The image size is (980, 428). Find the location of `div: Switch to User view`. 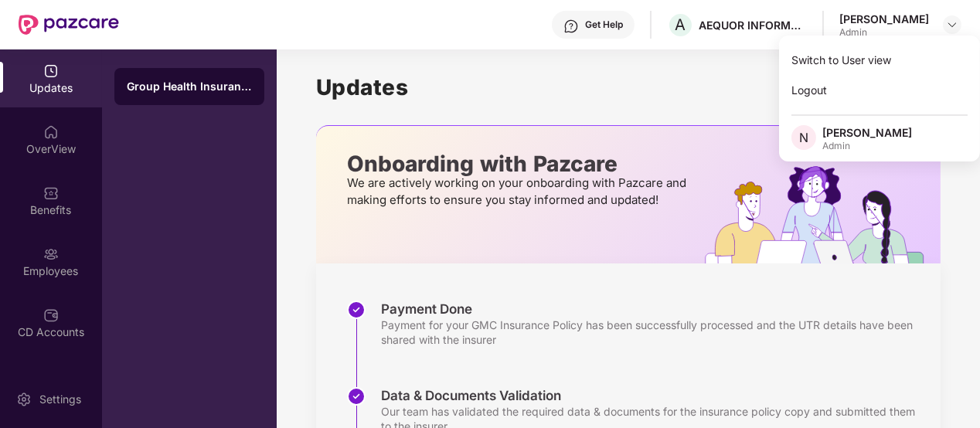

div: Switch to User view is located at coordinates (879, 59).